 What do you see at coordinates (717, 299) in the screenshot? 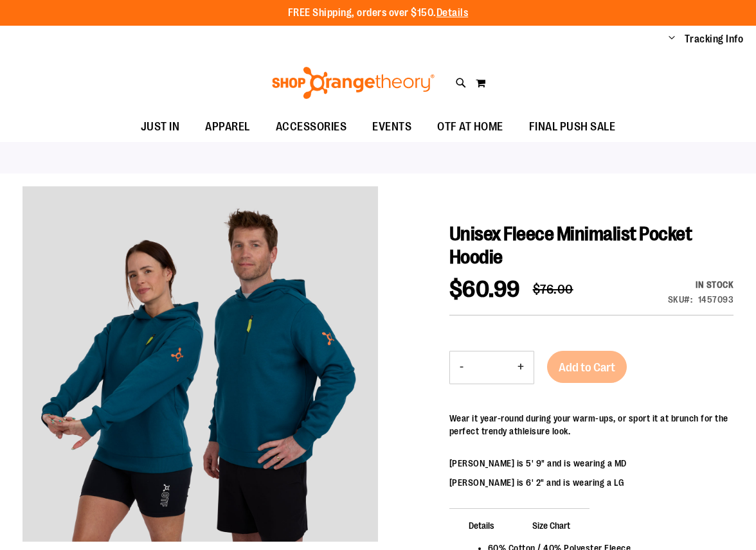
I see `div: 1457093` at bounding box center [717, 299].